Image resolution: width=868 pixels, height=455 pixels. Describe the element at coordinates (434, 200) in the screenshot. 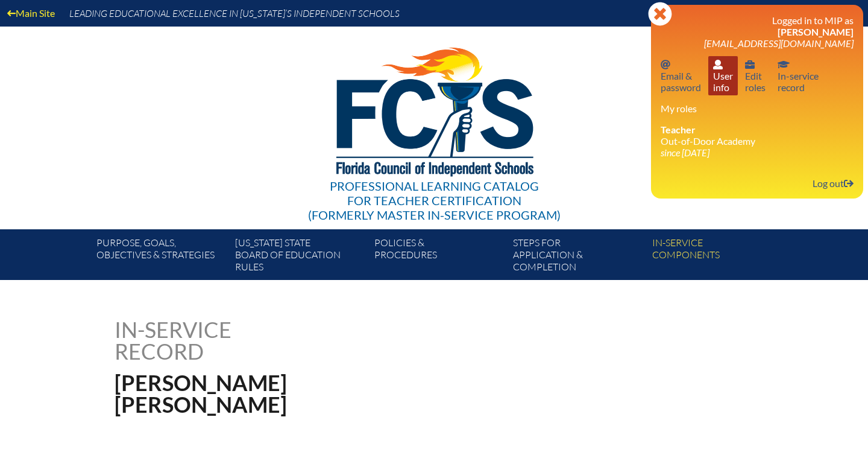

I see `div: Professional Learning Catalog (formerly Master In-service Program)` at that location.